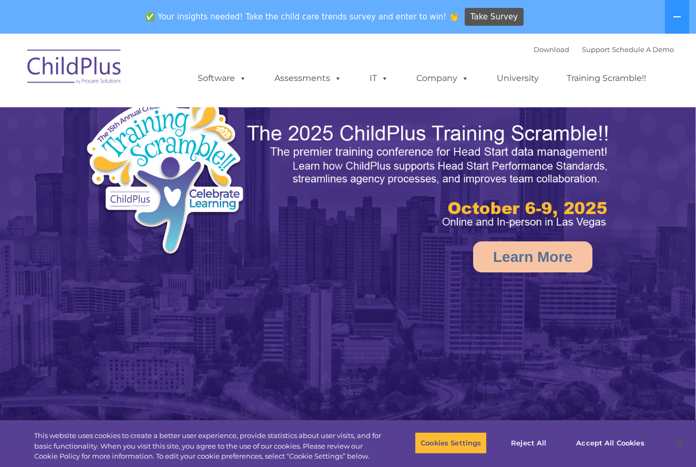  What do you see at coordinates (442, 78) in the screenshot?
I see `a: Company` at bounding box center [442, 78].